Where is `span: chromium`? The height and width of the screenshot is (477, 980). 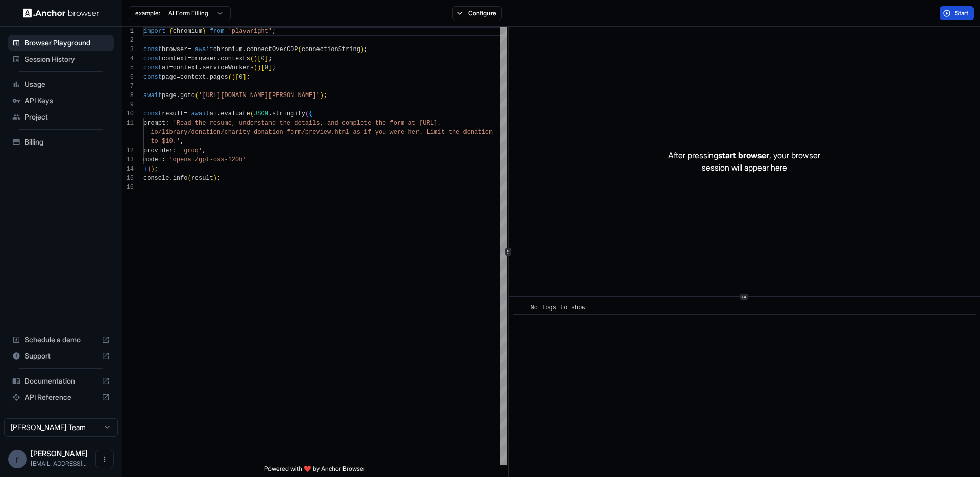
span: chromium is located at coordinates (228, 50).